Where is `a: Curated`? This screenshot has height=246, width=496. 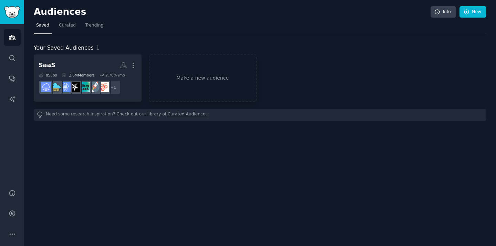 a: Curated is located at coordinates (67, 27).